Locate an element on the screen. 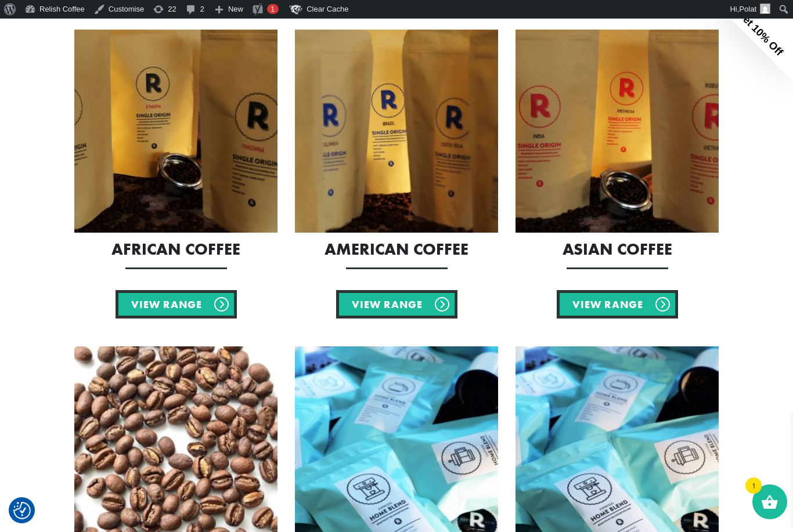 The height and width of the screenshot is (532, 793). img: Revisit consent button is located at coordinates (22, 510).